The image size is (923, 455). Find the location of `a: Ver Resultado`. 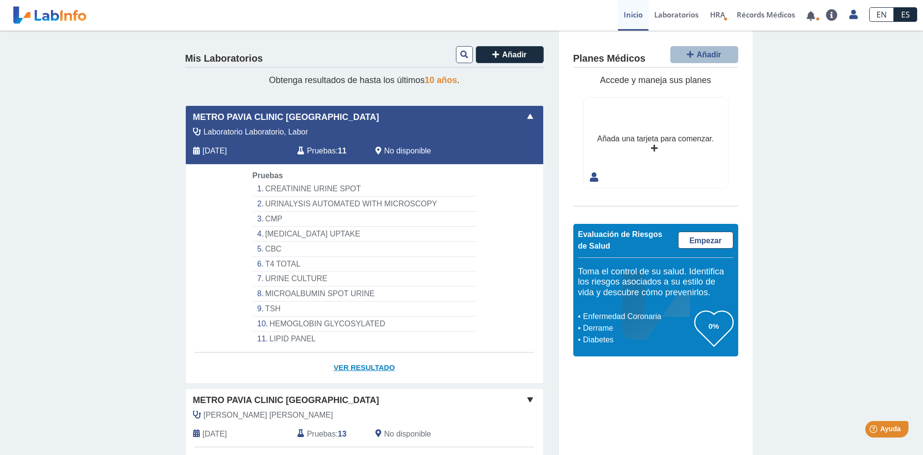

a: Ver Resultado is located at coordinates (364, 367).